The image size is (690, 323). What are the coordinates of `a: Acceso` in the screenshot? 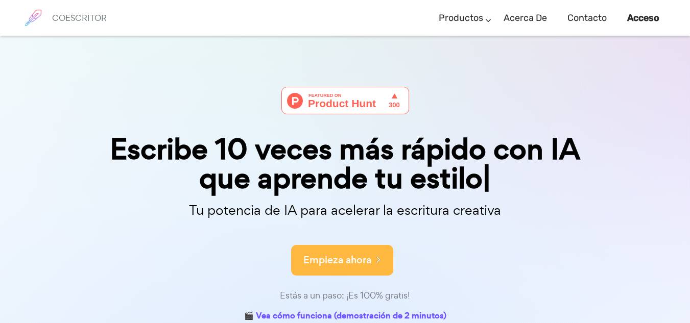 It's located at (643, 18).